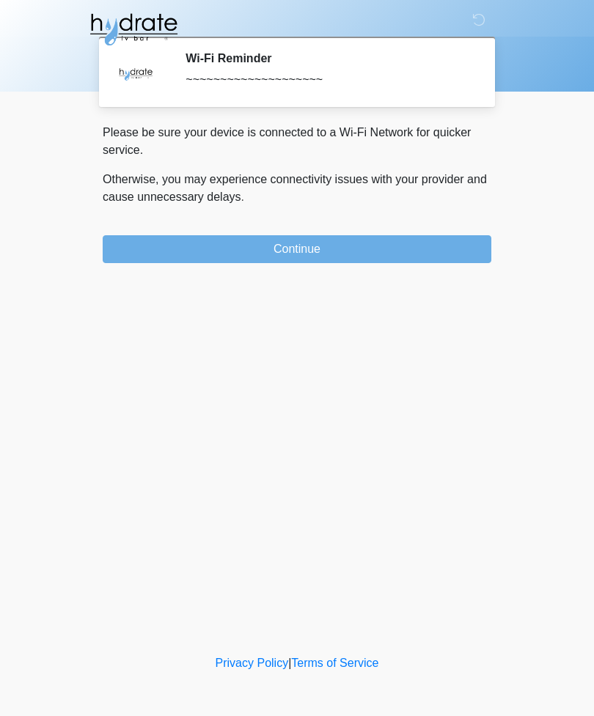 Image resolution: width=594 pixels, height=716 pixels. What do you see at coordinates (297, 249) in the screenshot?
I see `button: Continue` at bounding box center [297, 249].